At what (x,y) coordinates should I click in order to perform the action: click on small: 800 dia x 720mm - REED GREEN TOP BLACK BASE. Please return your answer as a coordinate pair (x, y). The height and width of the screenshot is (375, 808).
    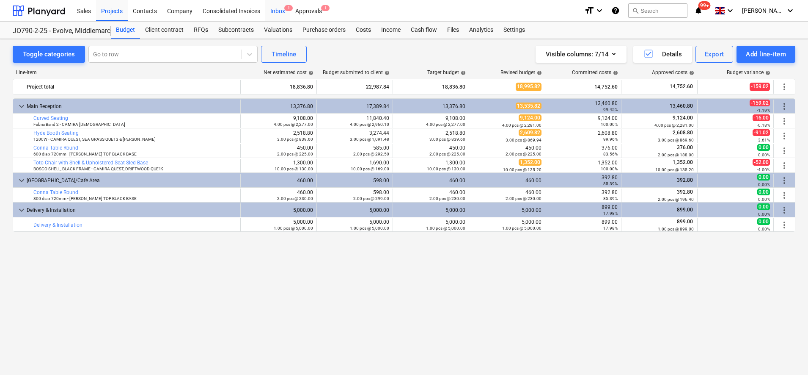
    Looking at the image, I should click on (85, 198).